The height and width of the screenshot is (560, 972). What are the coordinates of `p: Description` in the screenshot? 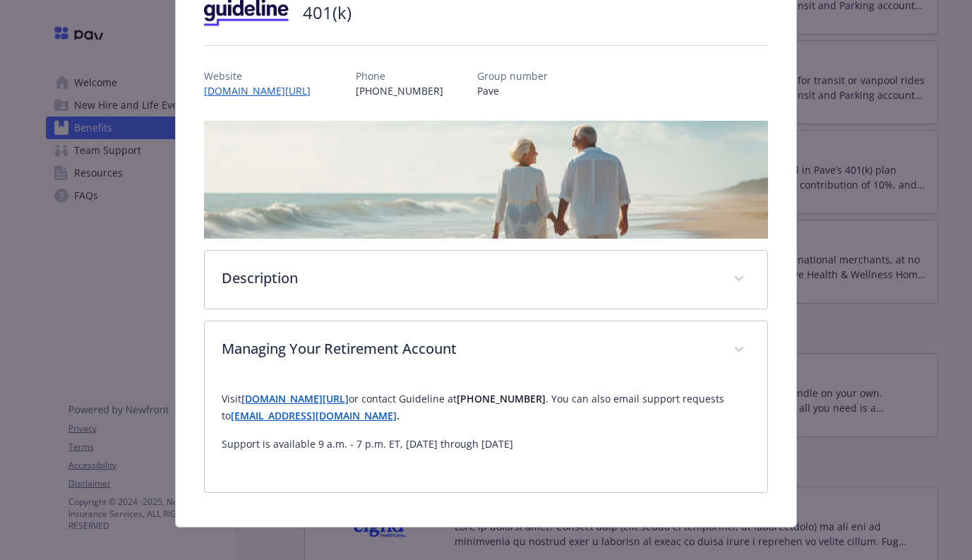 It's located at (469, 278).